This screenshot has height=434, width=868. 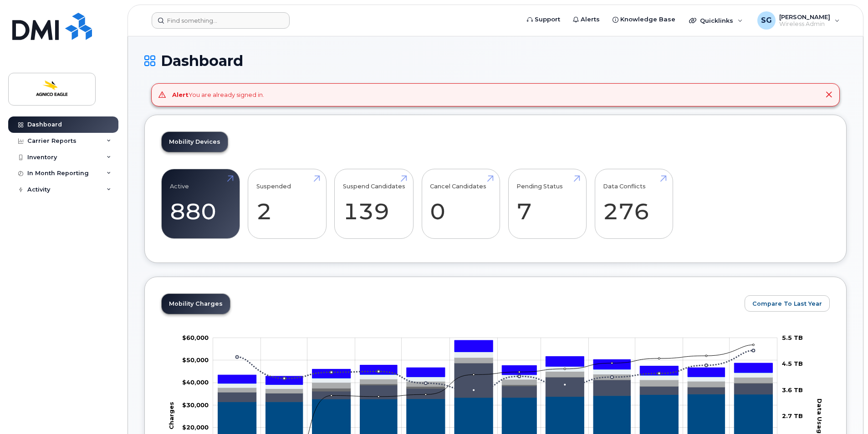 I want to click on tspan: $60,000, so click(x=195, y=337).